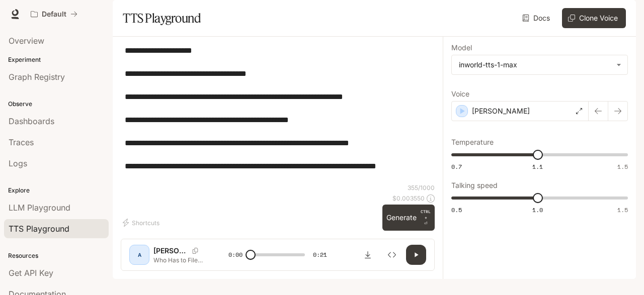  I want to click on span: 0.5, so click(456, 210).